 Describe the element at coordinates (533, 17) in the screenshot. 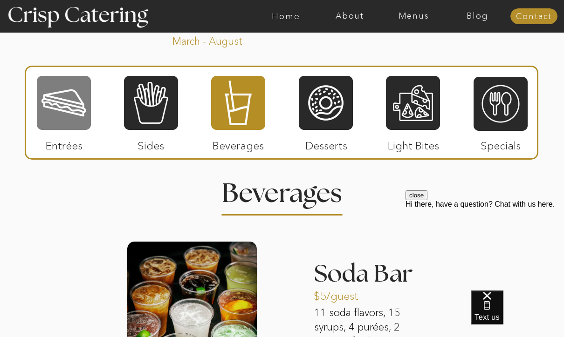

I see `nav: Contact` at that location.